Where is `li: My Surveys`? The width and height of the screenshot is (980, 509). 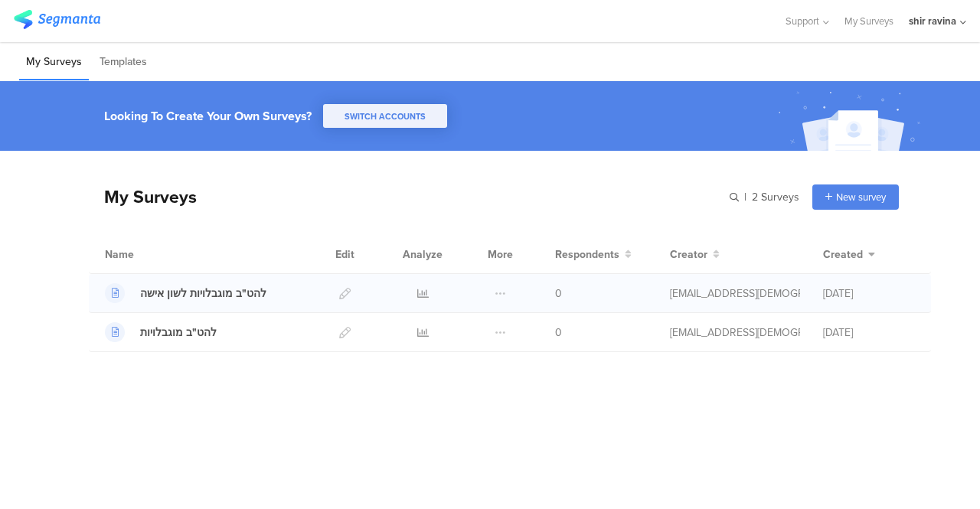
li: My Surveys is located at coordinates (54, 62).